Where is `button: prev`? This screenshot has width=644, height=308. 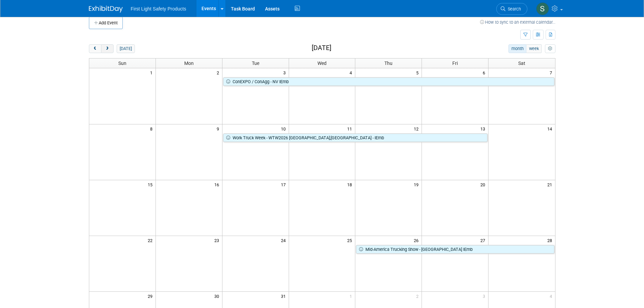
button: prev is located at coordinates (95, 49).